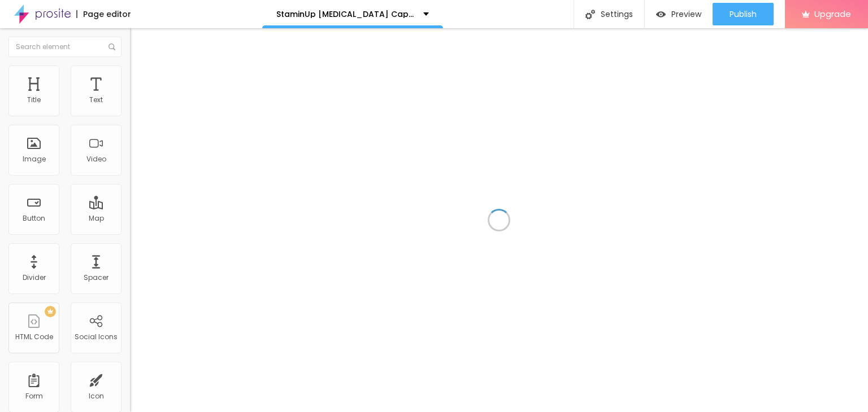  What do you see at coordinates (832, 13) in the screenshot?
I see `span: Upgrade` at bounding box center [832, 13].